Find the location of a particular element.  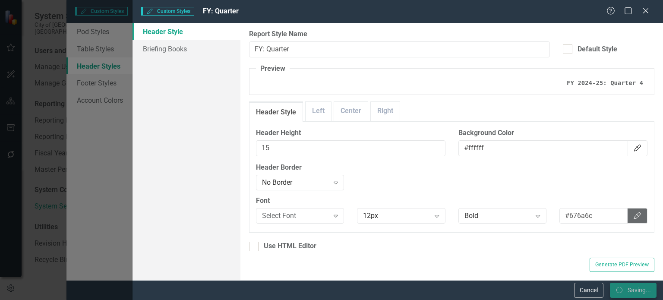

a: Center is located at coordinates (351, 111).